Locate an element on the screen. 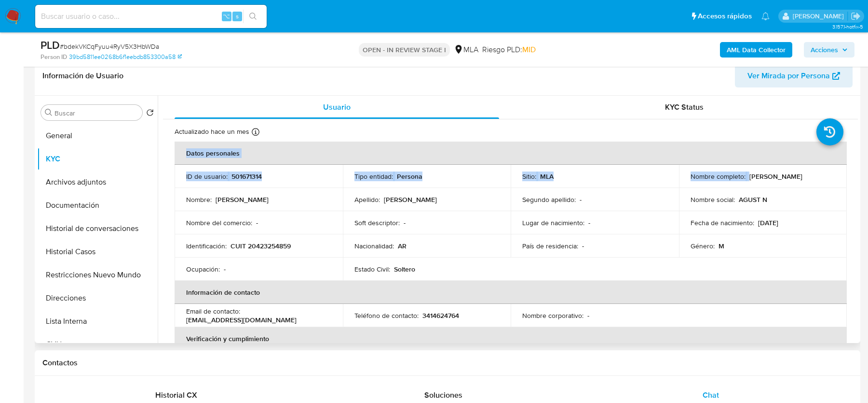  p: Tipo entidad : is located at coordinates (374, 177).